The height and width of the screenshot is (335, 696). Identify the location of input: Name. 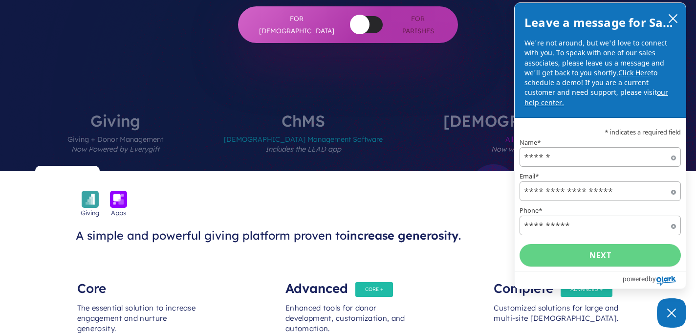
(600, 157).